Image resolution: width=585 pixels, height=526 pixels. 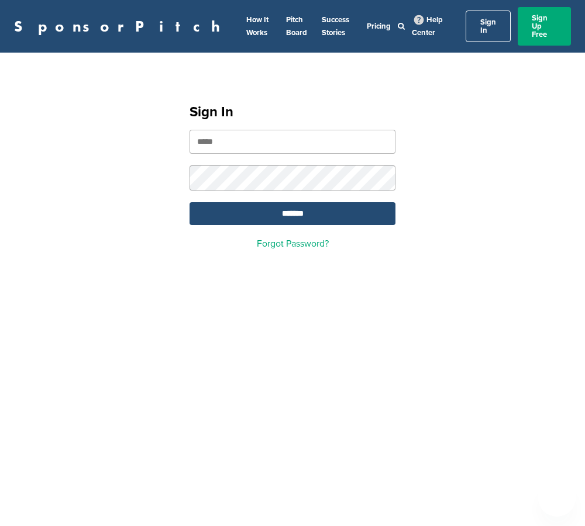 I want to click on a: SponsorPitch, so click(x=120, y=26).